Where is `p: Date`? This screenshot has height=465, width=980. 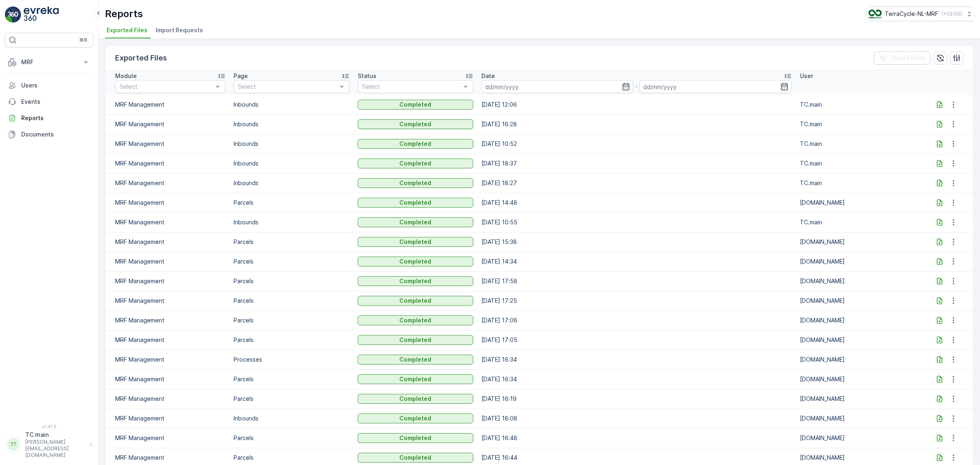
p: Date is located at coordinates (488, 76).